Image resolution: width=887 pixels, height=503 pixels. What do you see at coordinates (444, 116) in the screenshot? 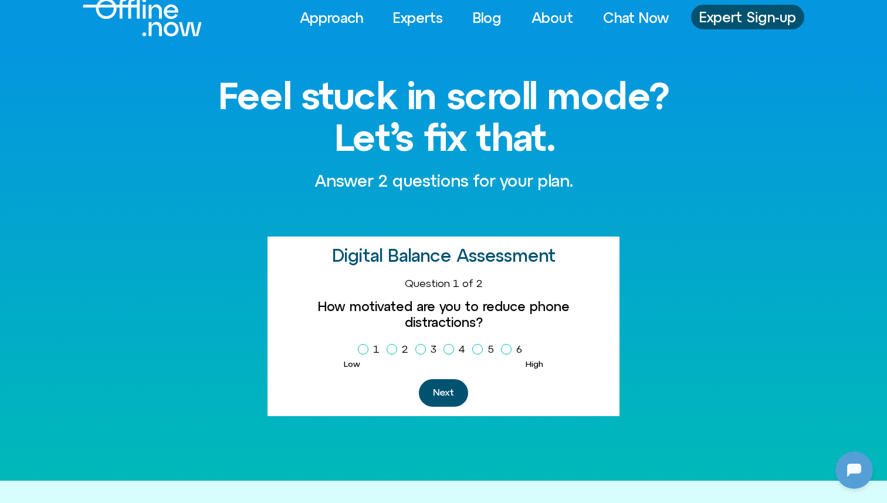
I see `h1: Feel stuck in scroll mode? Let’s fix that.` at bounding box center [444, 116].